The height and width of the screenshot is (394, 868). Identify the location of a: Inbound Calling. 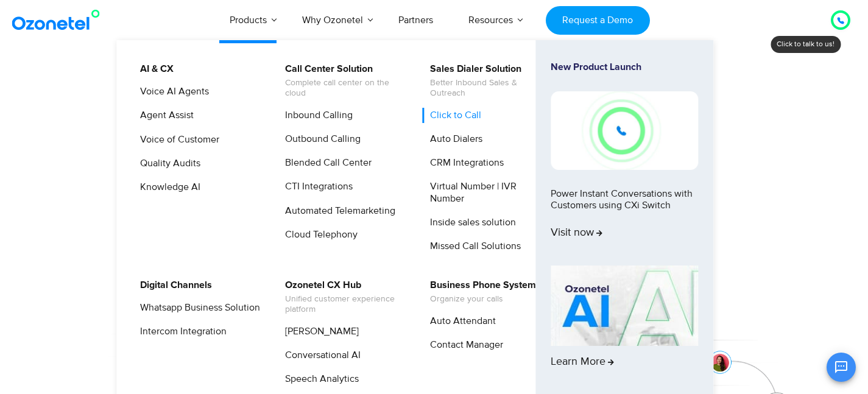
(315, 115).